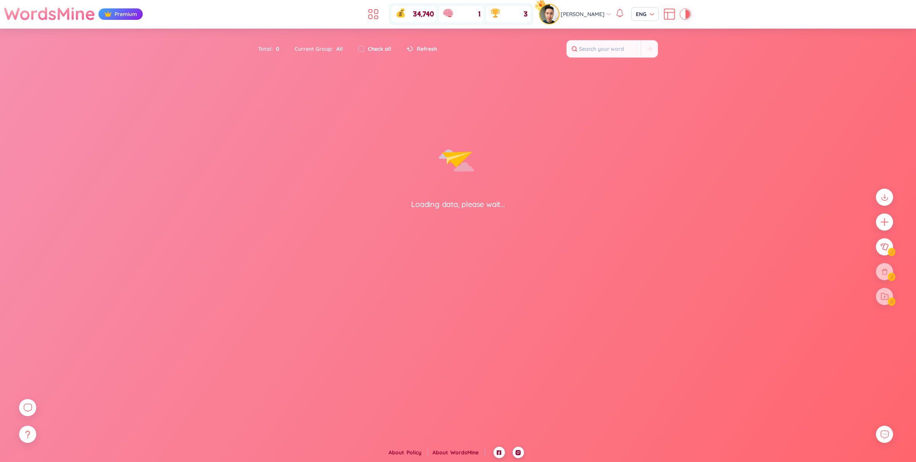  I want to click on div: Total :, so click(273, 49).